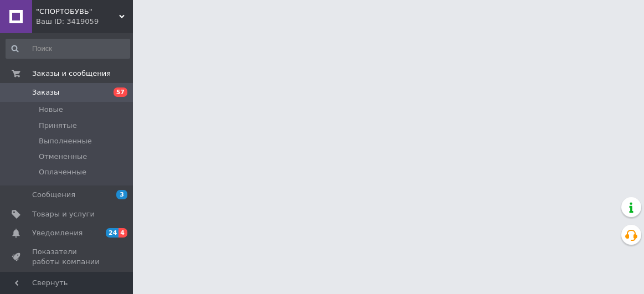  What do you see at coordinates (62, 157) in the screenshot?
I see `span: Отмененные` at bounding box center [62, 157].